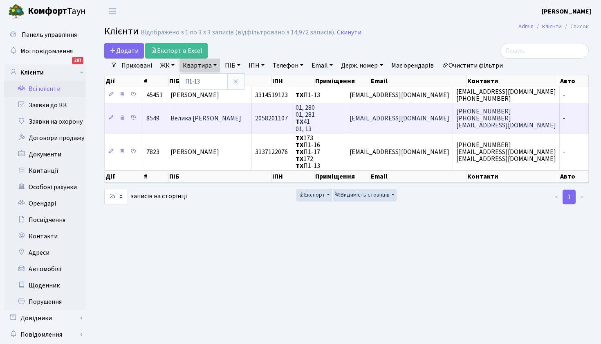 The width and height of the screenshot is (601, 344). I want to click on a: Документи, so click(45, 154).